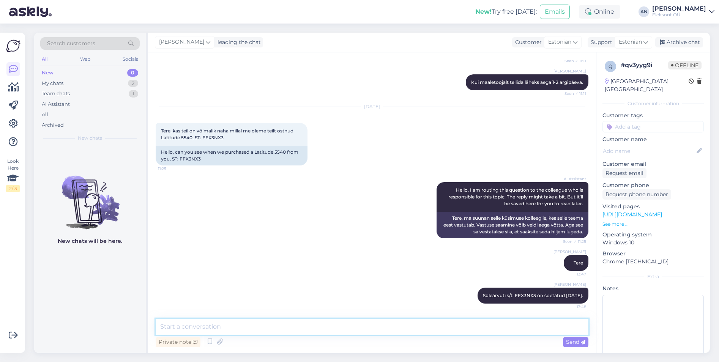 The image size is (719, 362). What do you see at coordinates (653, 235) in the screenshot?
I see `p: Operating system` at bounding box center [653, 235].